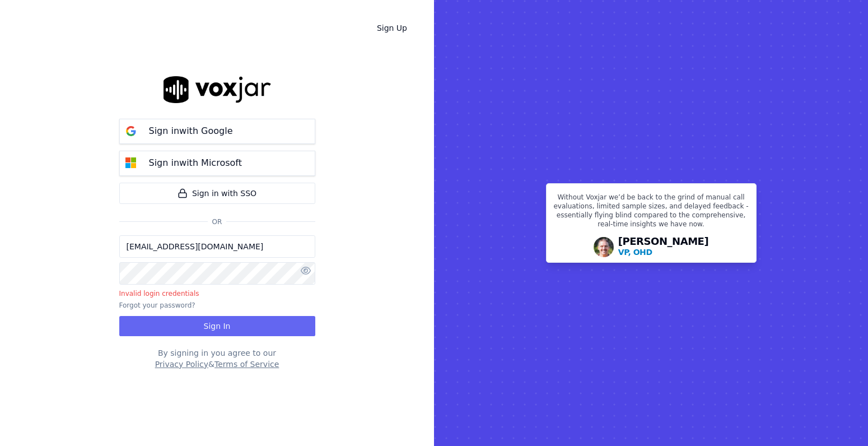 The image size is (868, 446). What do you see at coordinates (651, 213) in the screenshot?
I see `p: Without Voxjar we’d be back to the grind of manual call evaluations, limited sample sizes, and de...` at bounding box center [651, 213].